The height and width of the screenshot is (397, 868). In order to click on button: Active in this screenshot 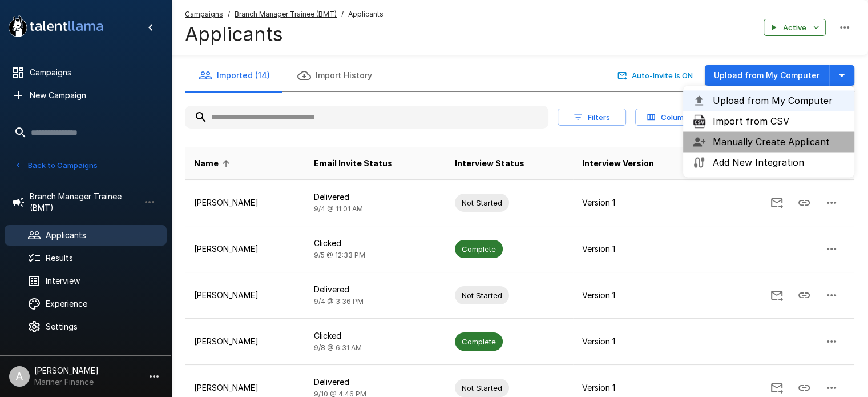, I will do `click(794, 27)`.